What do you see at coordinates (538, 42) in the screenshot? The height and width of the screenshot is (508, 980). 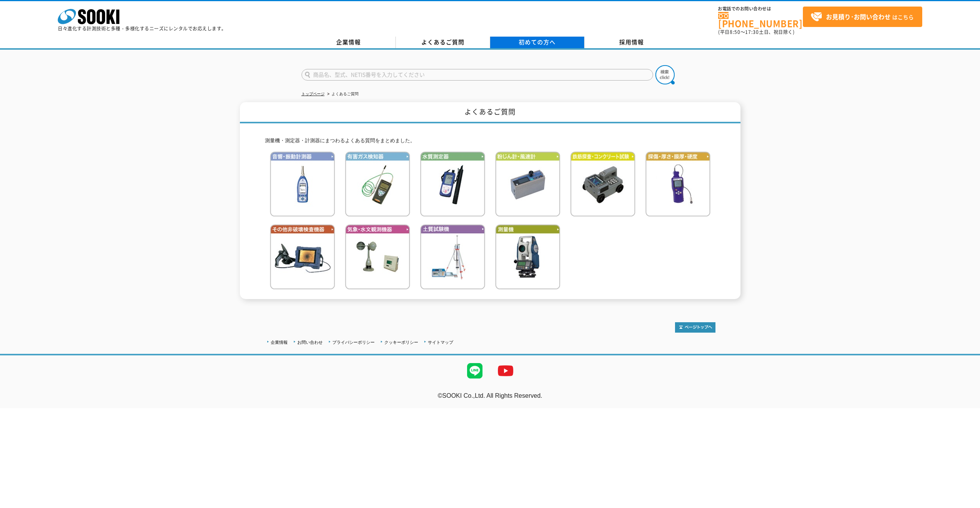 I see `span: 初めての方へ` at bounding box center [538, 42].